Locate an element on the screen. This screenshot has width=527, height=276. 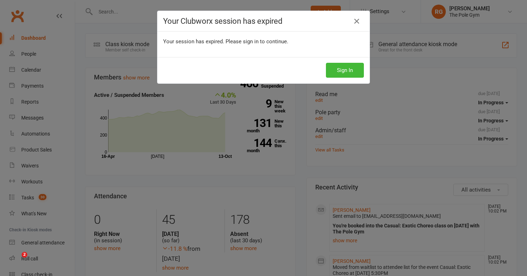
button: Sign In is located at coordinates (345, 70).